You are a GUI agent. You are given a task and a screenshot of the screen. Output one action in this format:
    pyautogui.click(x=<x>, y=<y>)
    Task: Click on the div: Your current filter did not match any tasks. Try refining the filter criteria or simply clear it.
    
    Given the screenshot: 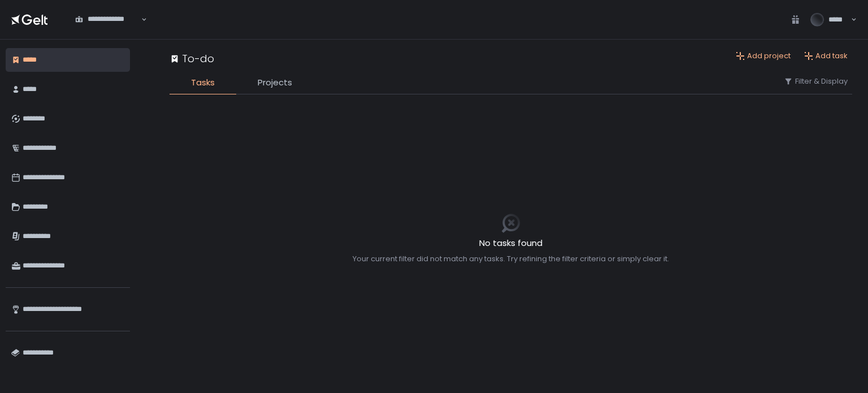 What is the action you would take?
    pyautogui.click(x=511, y=259)
    